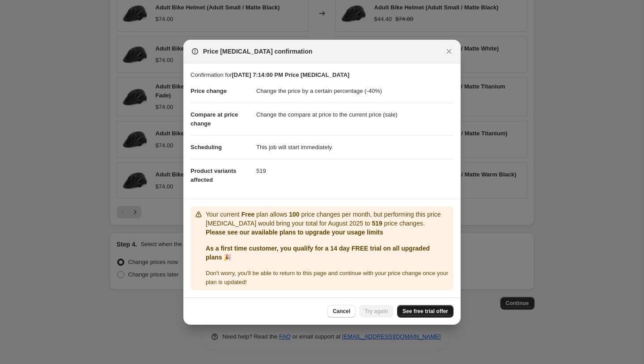 This screenshot has width=644, height=364. I want to click on dd: Change the compare at price to the current price (sale), so click(355, 114).